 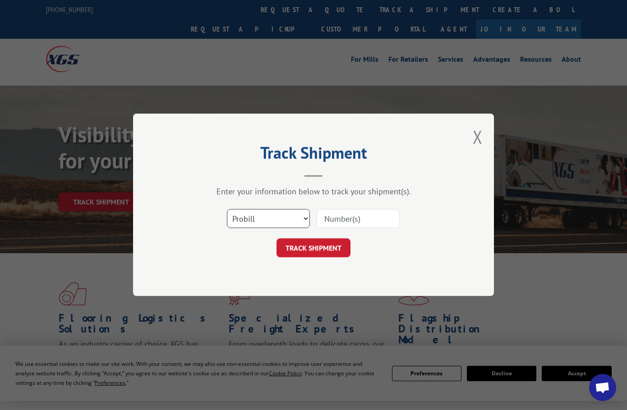 I want to click on input: Number(s), so click(x=358, y=219).